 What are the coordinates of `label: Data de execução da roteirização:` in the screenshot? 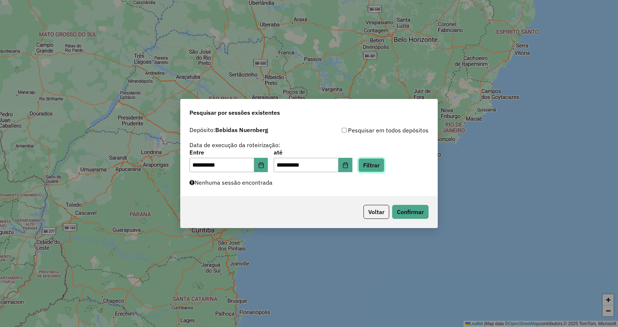 It's located at (235, 145).